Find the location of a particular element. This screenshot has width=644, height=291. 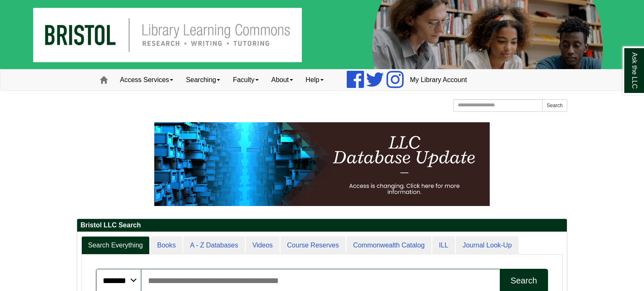

a: A - Z Databases is located at coordinates (214, 246).